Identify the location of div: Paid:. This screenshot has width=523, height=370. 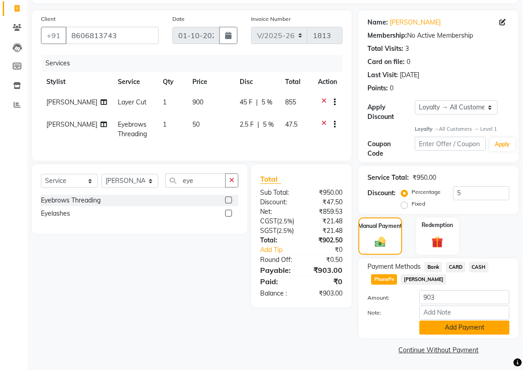
(277, 282).